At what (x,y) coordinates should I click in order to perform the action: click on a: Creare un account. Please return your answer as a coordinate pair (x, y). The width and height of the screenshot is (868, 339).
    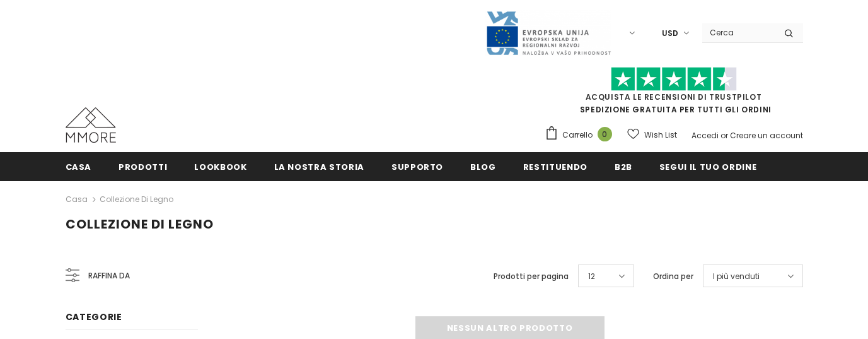
    Looking at the image, I should click on (766, 135).